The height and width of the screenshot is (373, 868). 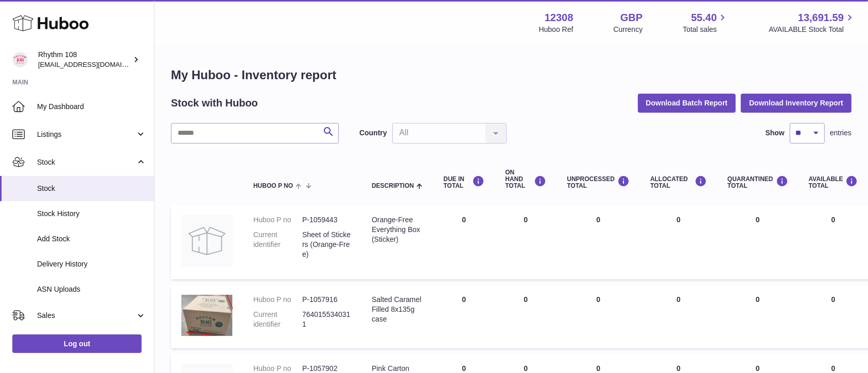 What do you see at coordinates (758, 182) in the screenshot?
I see `div: QUARANTINED Total` at bounding box center [758, 182].